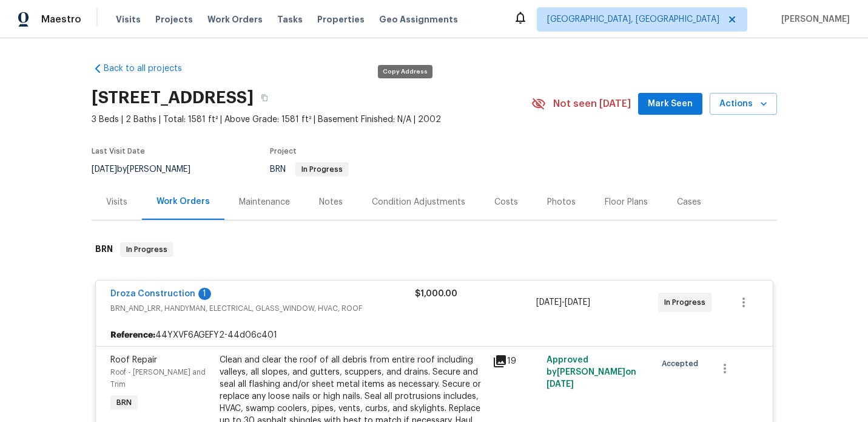 This screenshot has height=422, width=868. Describe the element at coordinates (262, 309) in the screenshot. I see `span: BRN_AND_LRR, HANDYMAN, ELECTRICAL, GLASS_WINDOW, HVAC, ROOF` at that location.